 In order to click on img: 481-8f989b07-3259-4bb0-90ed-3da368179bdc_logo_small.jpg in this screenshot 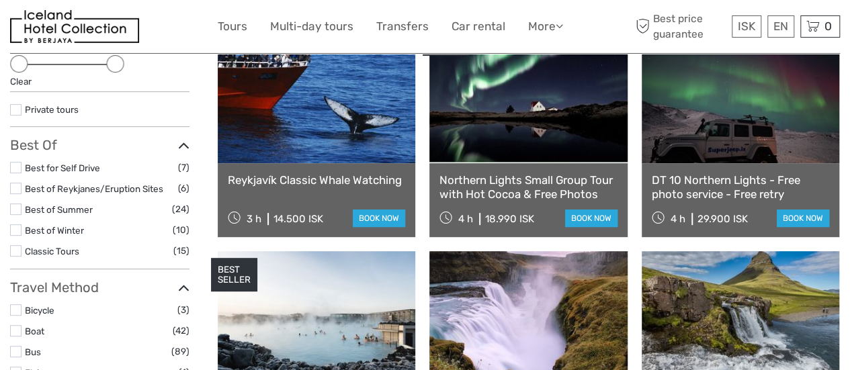, I will do `click(75, 26)`.